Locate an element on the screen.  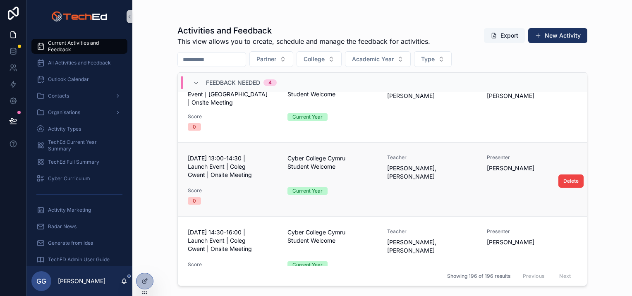
a: Outlook Calendar is located at coordinates (79, 79).